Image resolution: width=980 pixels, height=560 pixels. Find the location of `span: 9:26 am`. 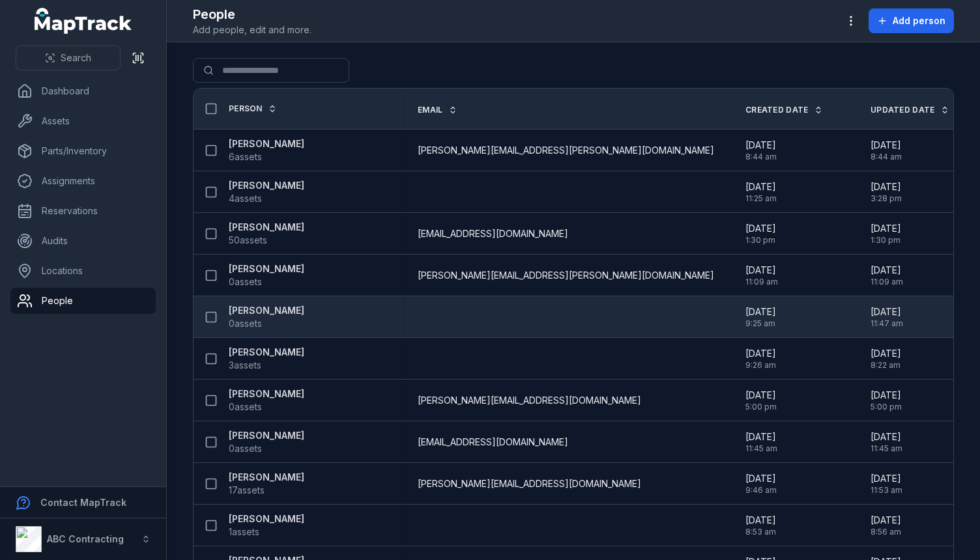

span: 9:26 am is located at coordinates (760, 365).